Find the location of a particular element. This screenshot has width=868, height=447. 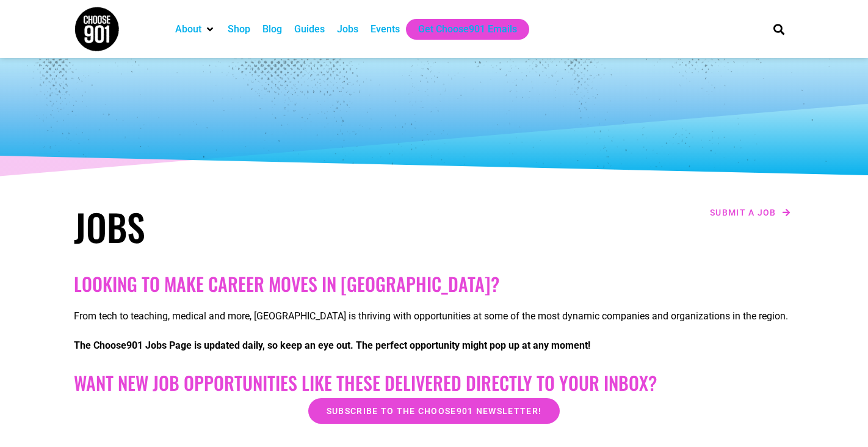

div: Search is located at coordinates (779, 28).